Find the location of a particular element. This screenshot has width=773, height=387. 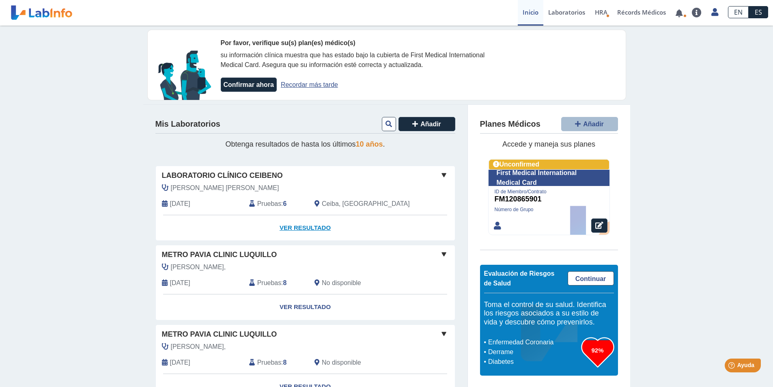

span: Ceiba, PR is located at coordinates (366, 204).